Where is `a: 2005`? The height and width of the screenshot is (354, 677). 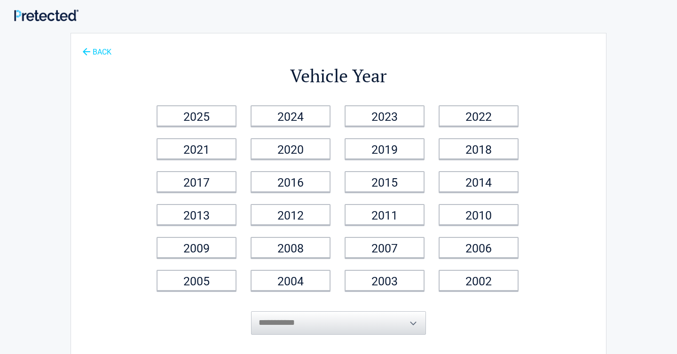
a: 2005 is located at coordinates (196, 280).